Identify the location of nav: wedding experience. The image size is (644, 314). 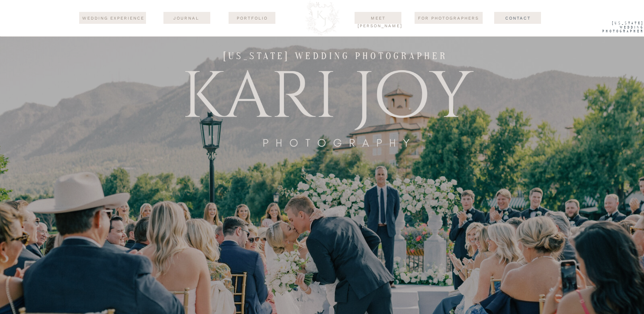
(113, 18).